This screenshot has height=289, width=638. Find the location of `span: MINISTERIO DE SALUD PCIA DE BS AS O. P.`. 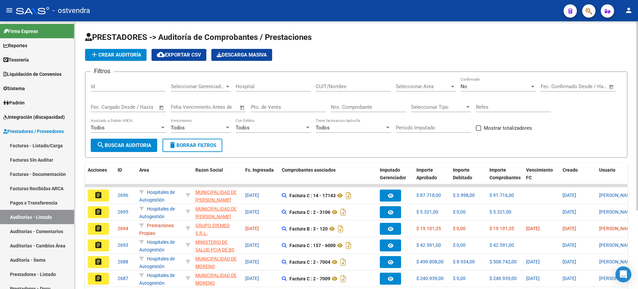

span: MINISTERIO DE SALUD PCIA DE BS AS O. P. is located at coordinates (214, 249).